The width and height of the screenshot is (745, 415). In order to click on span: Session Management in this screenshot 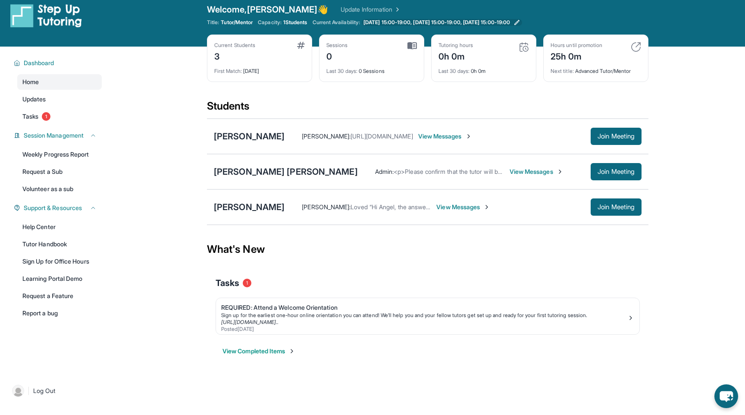, I will do `click(53, 135)`.